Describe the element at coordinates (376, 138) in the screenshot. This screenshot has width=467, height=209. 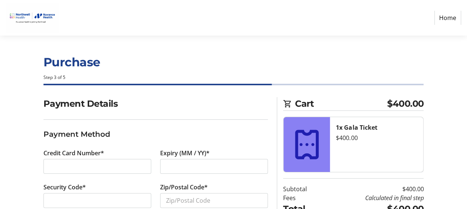
I see `div: $400.00` at that location.